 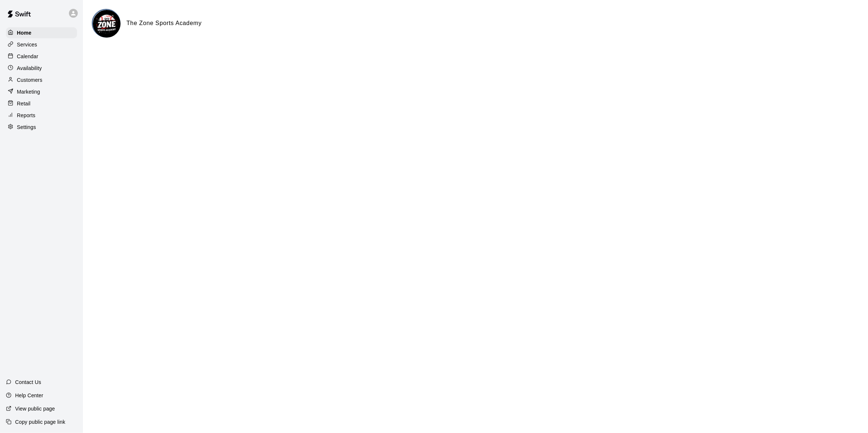 What do you see at coordinates (107, 23) in the screenshot?
I see `img: The Zone Sports Academy logo` at bounding box center [107, 23].